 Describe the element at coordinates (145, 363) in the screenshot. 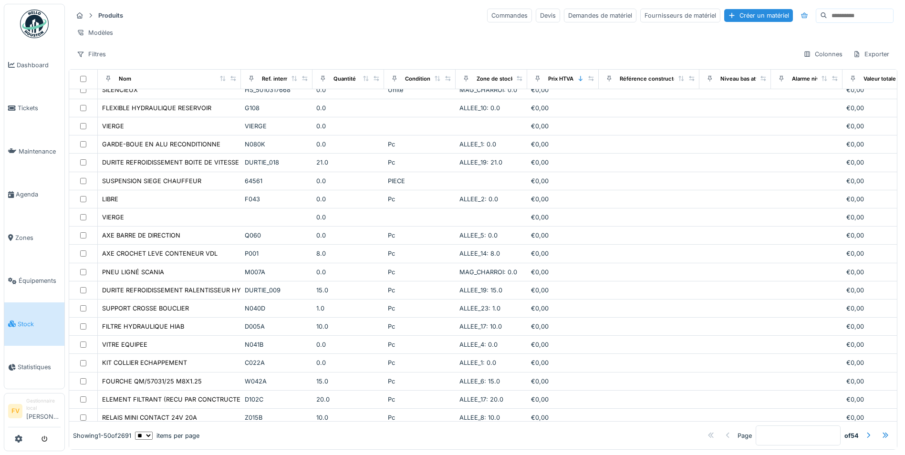

I see `div: KIT COLLIER ECHAPPEMENT` at that location.